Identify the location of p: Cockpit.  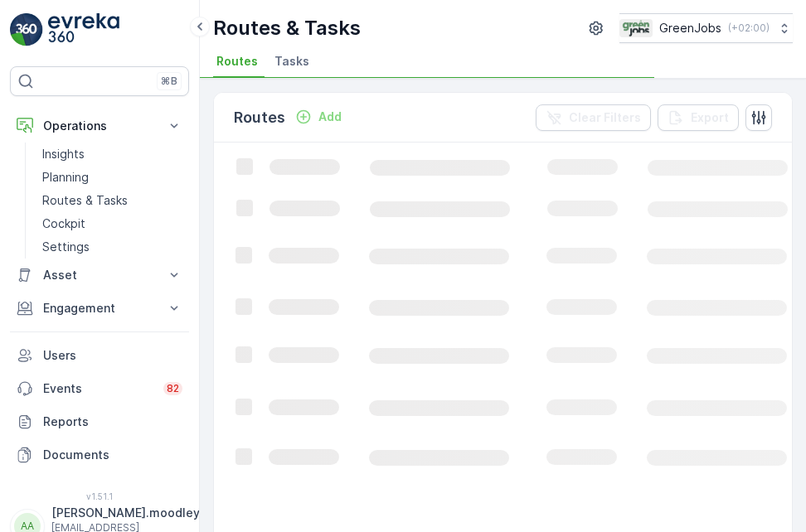
(64, 224).